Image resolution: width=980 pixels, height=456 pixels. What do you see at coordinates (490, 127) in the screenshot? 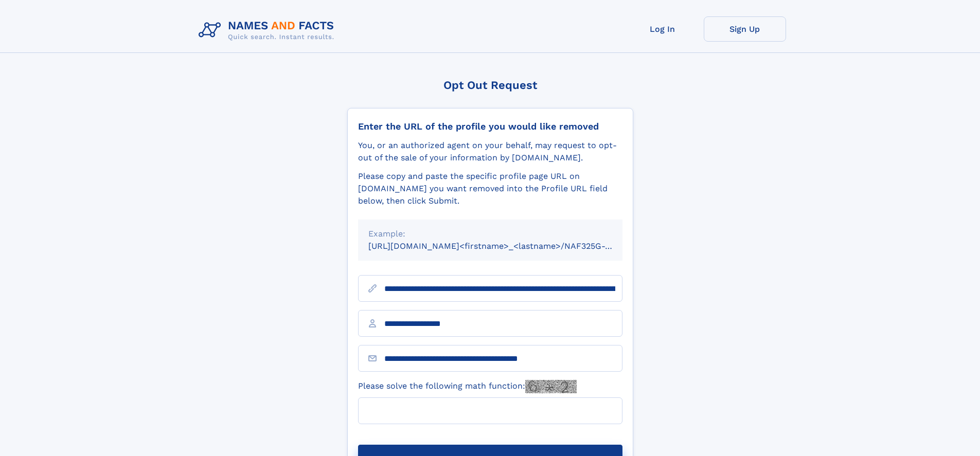
I see `div: Enter the URL of the profile you would like removed` at bounding box center [490, 127].